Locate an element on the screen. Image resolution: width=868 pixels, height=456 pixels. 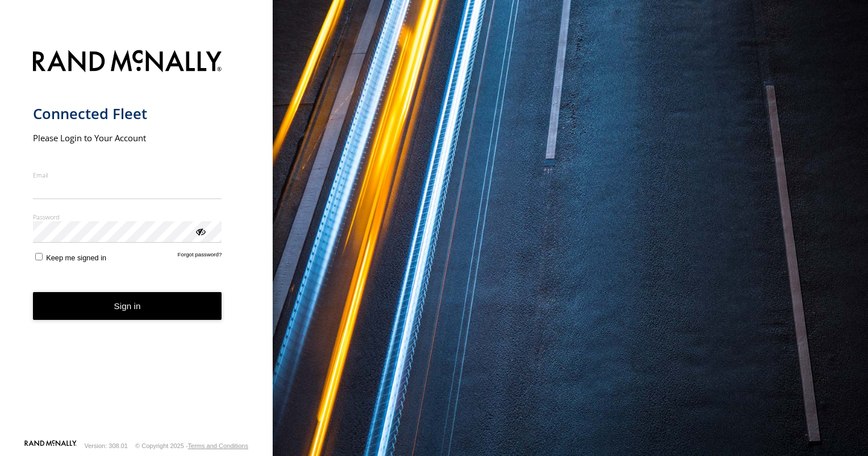
a: Forgot password? is located at coordinates (200, 256).